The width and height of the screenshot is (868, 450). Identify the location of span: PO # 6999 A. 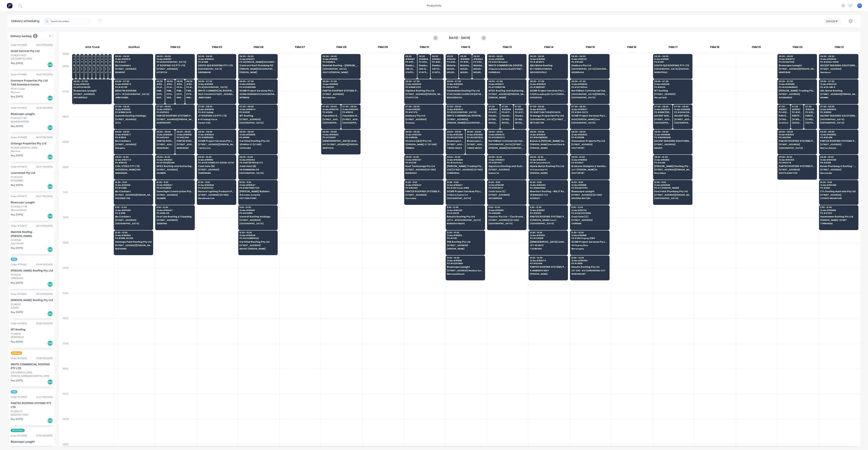
(341, 62).